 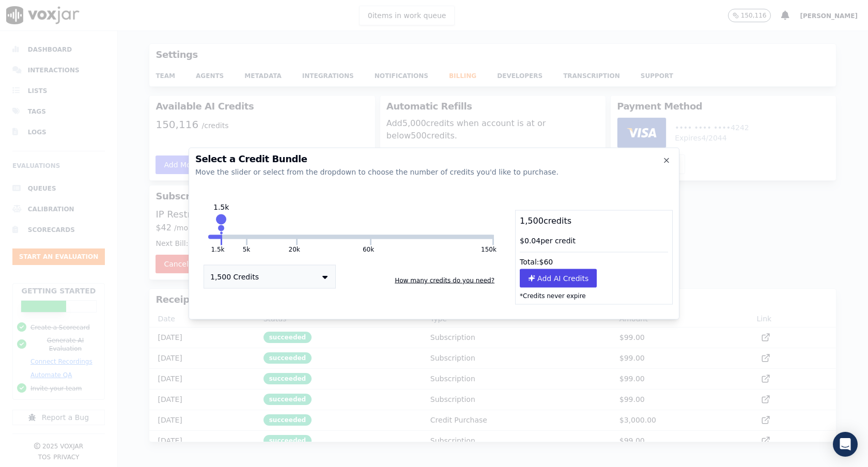 I want to click on button: How many credits do you need?, so click(x=445, y=281).